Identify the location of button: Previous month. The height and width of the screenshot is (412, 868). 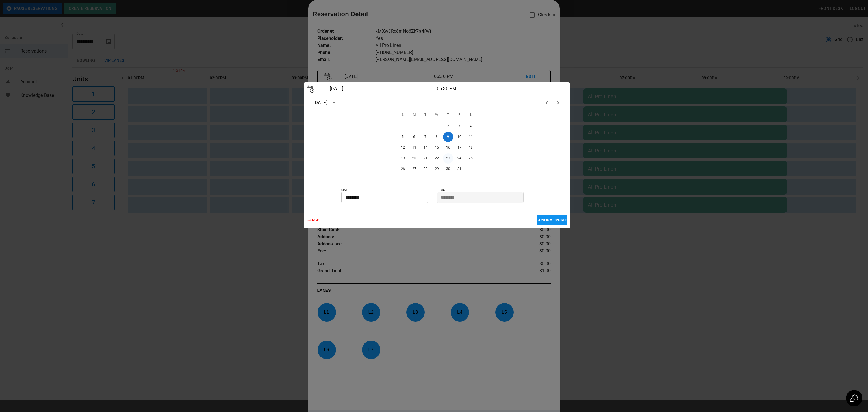
(547, 103).